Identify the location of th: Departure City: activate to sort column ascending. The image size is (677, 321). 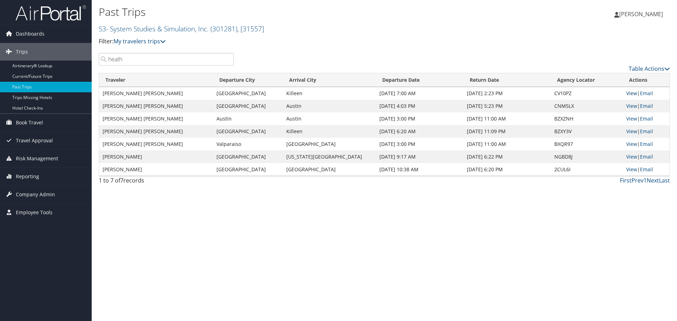
(248, 80).